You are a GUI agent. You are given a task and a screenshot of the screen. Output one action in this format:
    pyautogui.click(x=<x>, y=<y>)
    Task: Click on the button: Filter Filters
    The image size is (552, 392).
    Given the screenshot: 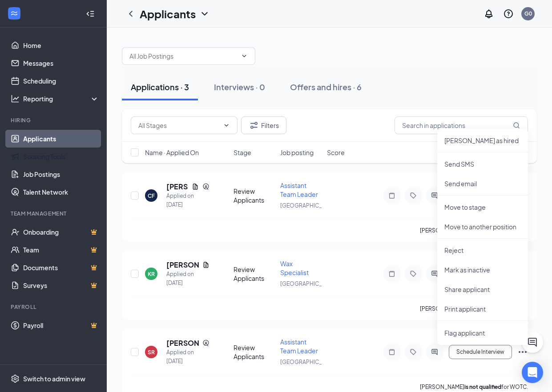 What is the action you would take?
    pyautogui.click(x=264, y=125)
    